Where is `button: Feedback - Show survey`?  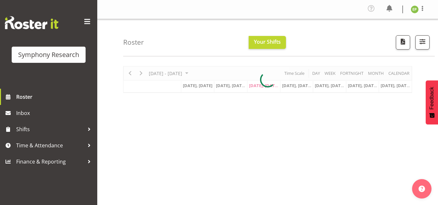
button: Feedback - Show survey is located at coordinates (432, 102).